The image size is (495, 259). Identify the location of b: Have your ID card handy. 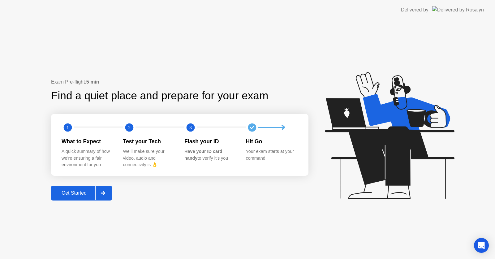
(203, 155).